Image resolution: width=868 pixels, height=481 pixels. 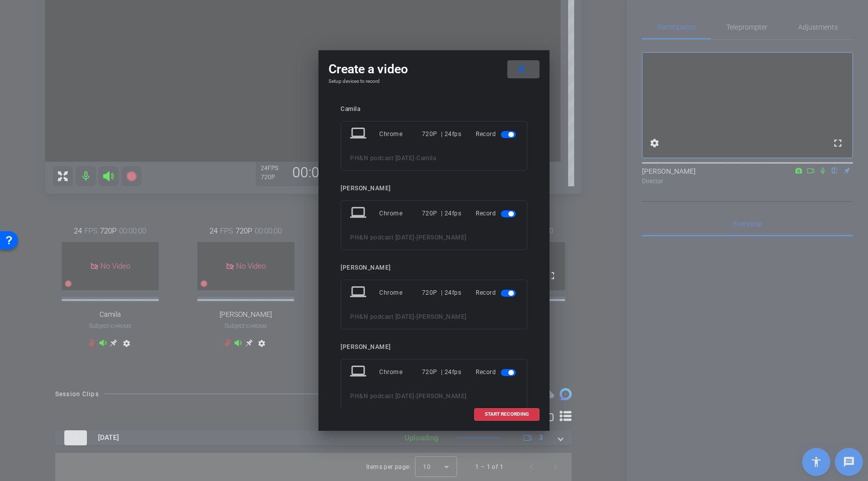 I want to click on mat-icon: close, so click(x=522, y=69).